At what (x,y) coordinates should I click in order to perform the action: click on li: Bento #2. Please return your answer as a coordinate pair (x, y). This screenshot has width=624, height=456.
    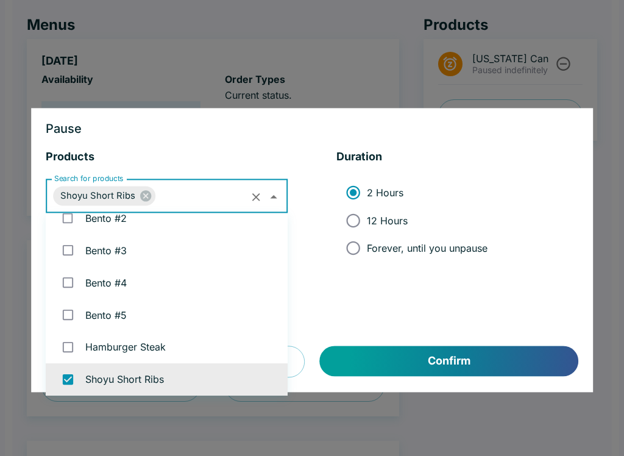
    Looking at the image, I should click on (166, 218).